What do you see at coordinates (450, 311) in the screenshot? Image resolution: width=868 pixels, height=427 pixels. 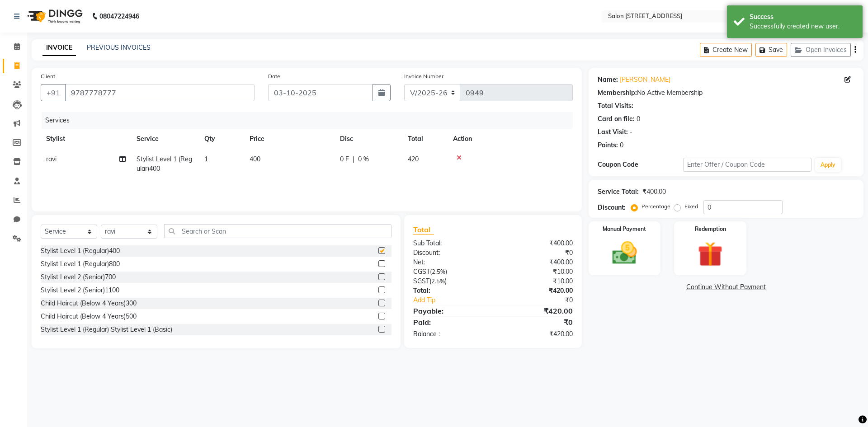 I see `div: Payable:` at bounding box center [450, 311].